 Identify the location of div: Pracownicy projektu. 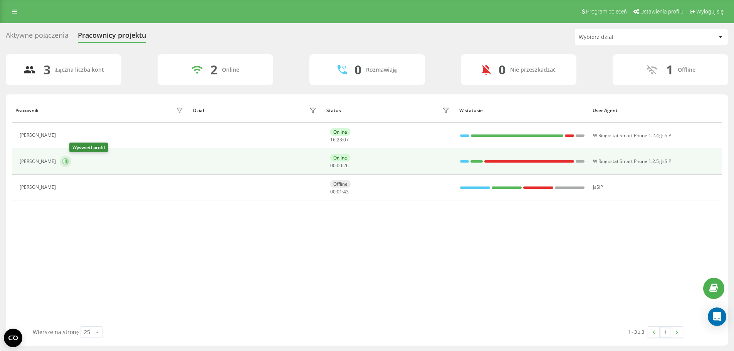
(112, 37).